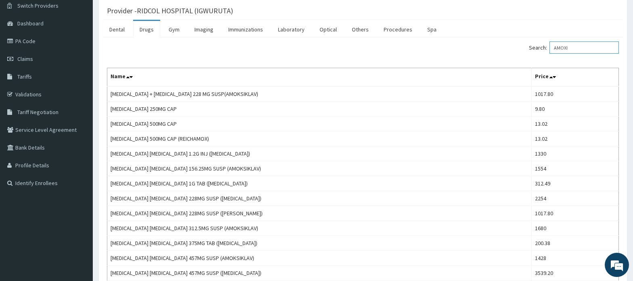 The height and width of the screenshot is (281, 633). What do you see at coordinates (291, 29) in the screenshot?
I see `a: Laboratory` at bounding box center [291, 29].